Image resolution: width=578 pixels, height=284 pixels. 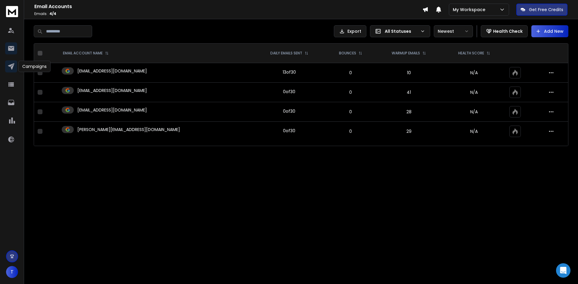 I want to click on td: 29, so click(x=409, y=132).